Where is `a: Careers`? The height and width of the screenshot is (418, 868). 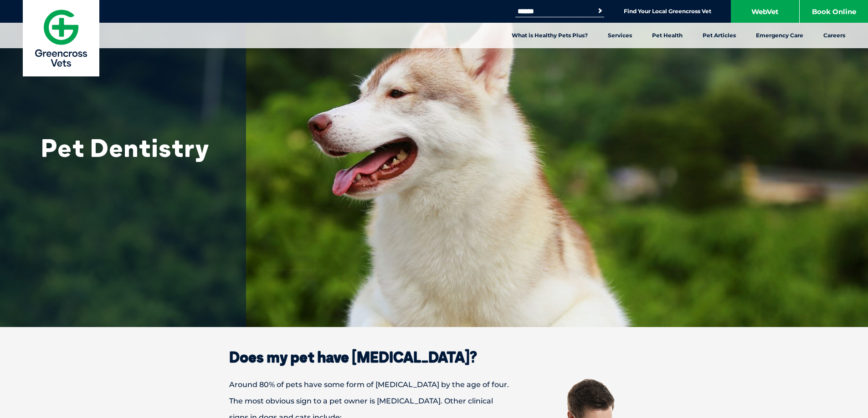 a: Careers is located at coordinates (835, 36).